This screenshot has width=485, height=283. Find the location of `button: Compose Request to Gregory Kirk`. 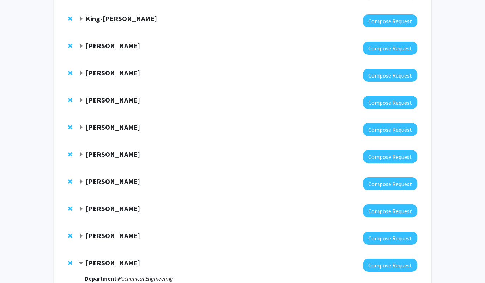

button: Compose Request to Gregory Kirk is located at coordinates (390, 211).